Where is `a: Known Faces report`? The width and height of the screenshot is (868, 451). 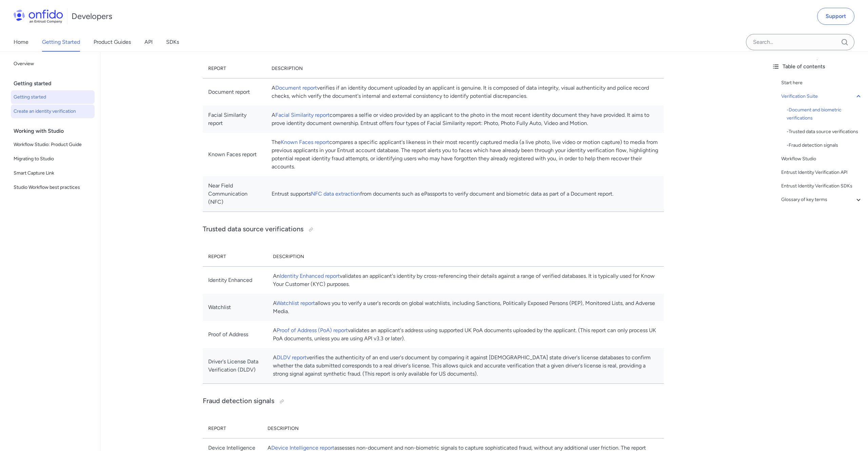
a: Known Faces report is located at coordinates (305, 142).